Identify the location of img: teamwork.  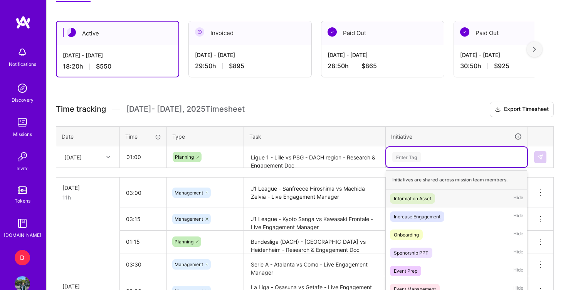
(22, 122).